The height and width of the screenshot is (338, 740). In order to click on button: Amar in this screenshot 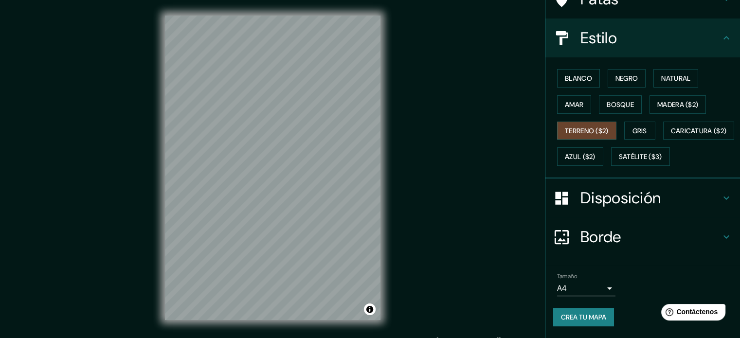, I will do `click(574, 105)`.